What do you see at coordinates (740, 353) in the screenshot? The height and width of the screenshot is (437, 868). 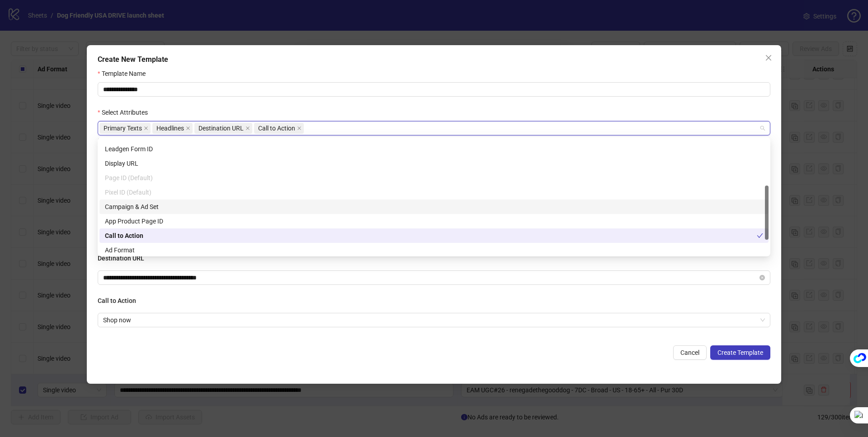 I see `button: Create Template` at bounding box center [740, 353].